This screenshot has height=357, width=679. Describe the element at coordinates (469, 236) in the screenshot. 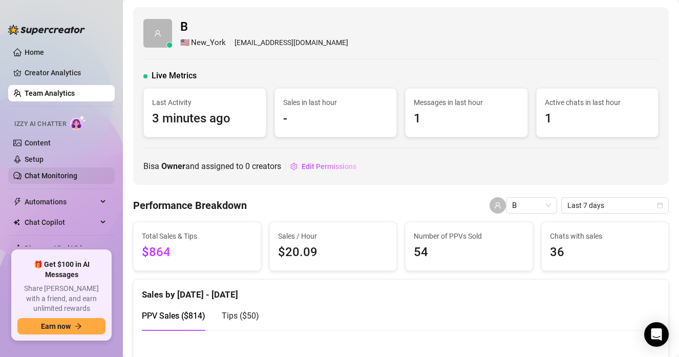

I see `span: Number of PPVs Sold` at that location.